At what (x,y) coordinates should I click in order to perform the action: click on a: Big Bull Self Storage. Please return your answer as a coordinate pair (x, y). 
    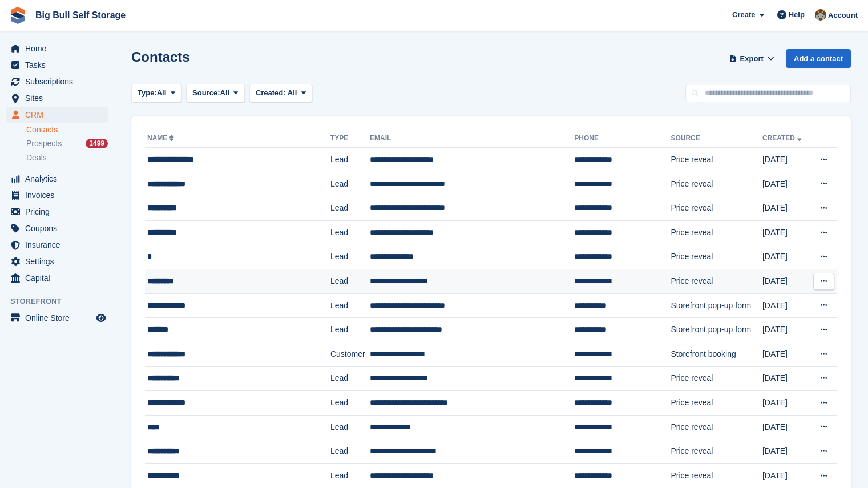
    Looking at the image, I should click on (81, 15).